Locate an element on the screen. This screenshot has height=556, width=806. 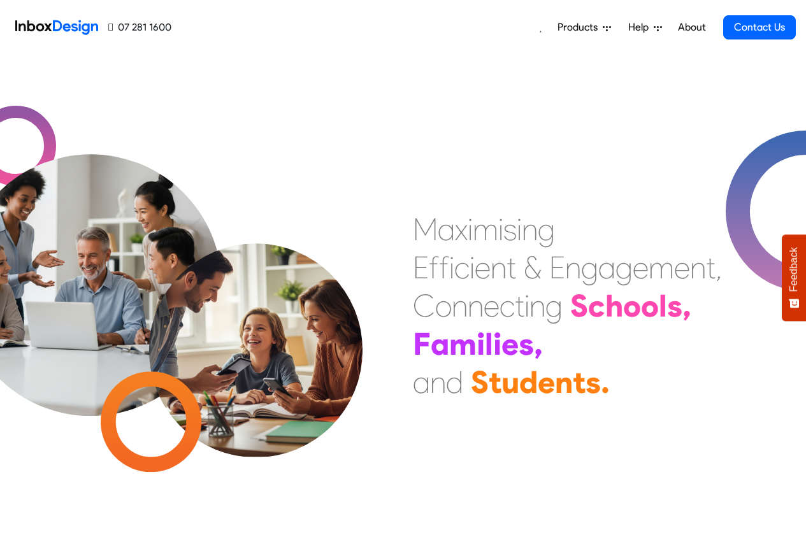
div: h is located at coordinates (614, 306).